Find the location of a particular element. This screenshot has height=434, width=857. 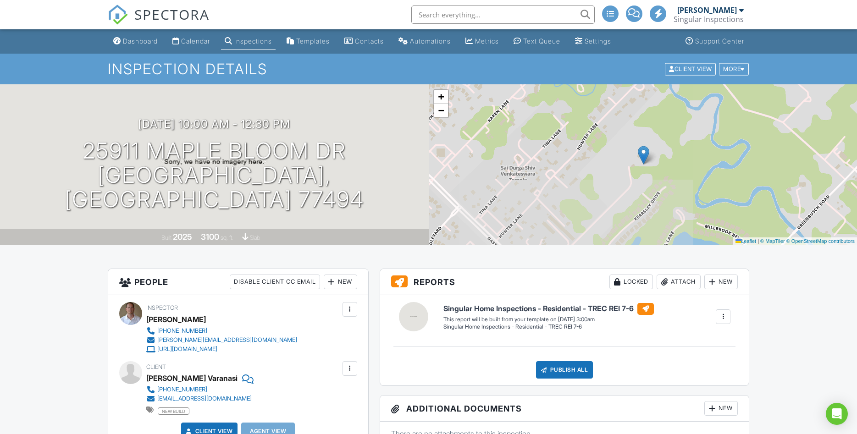

div: Disable Client CC Email is located at coordinates (275, 282).